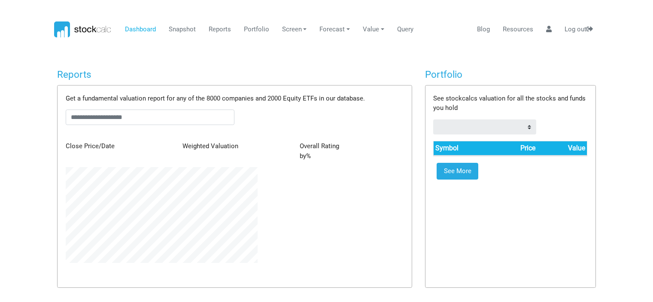 The image size is (653, 302). What do you see at coordinates (234, 98) in the screenshot?
I see `p: Get a fundamental valuation report for any of the 8000 companies and 2000 Equity ETFs in our data...` at bounding box center [234, 98].